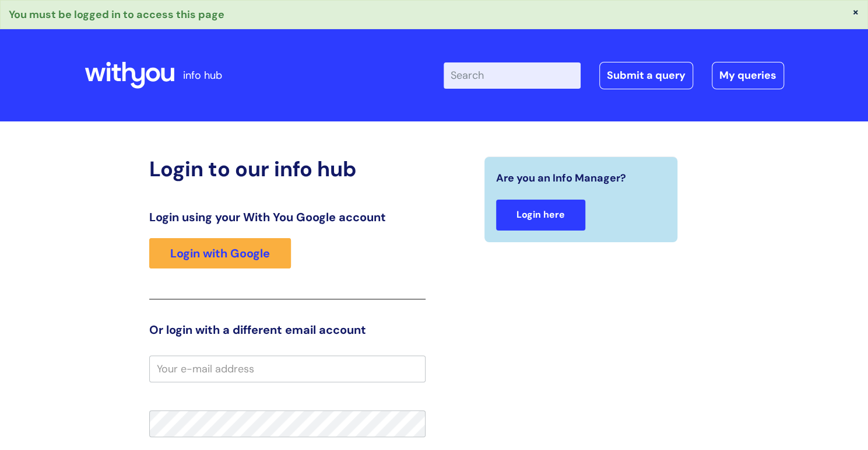  I want to click on h2: Login to our info hub, so click(287, 168).